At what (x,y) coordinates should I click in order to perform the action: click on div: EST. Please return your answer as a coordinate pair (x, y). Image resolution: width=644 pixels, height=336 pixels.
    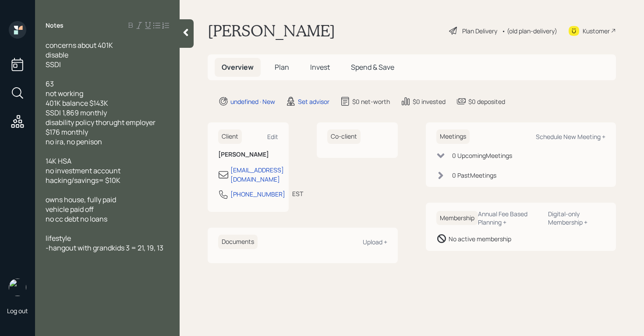
    Looking at the image, I should click on (297, 194).